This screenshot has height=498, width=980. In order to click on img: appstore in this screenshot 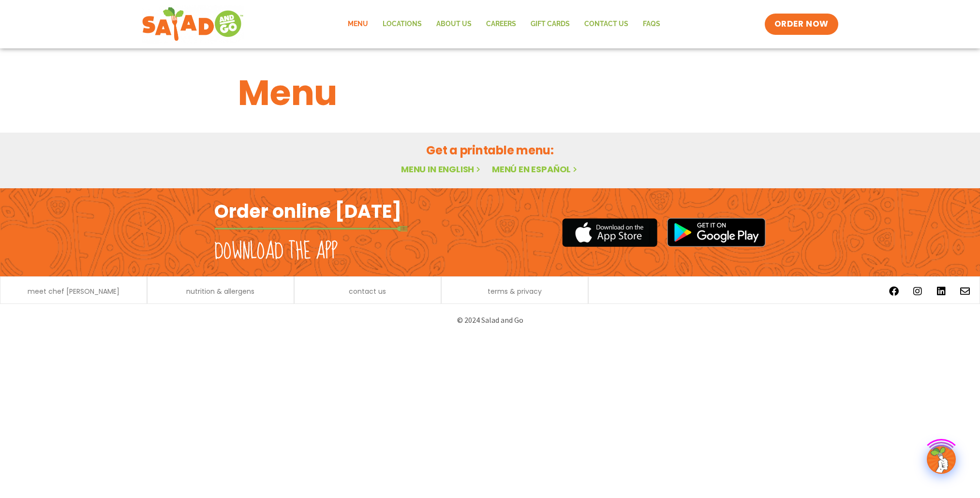, I will do `click(610, 233)`.